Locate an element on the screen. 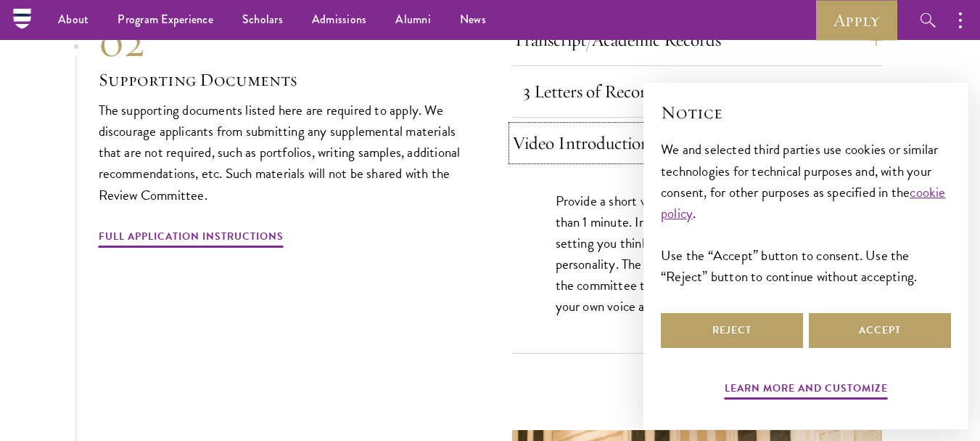 The height and width of the screenshot is (441, 980). h2: Notice is located at coordinates (806, 112).